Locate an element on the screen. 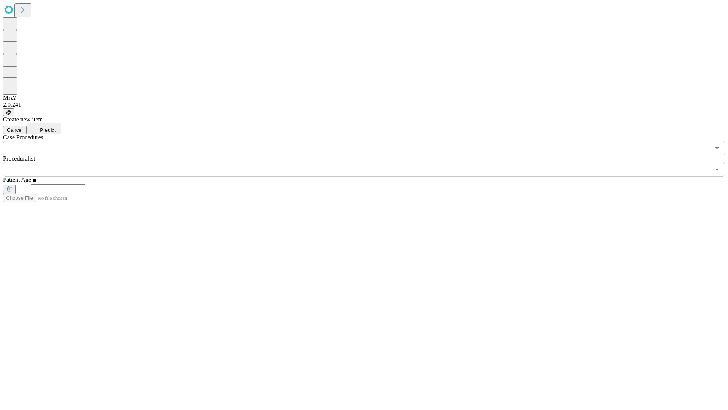 The image size is (728, 410). span: Scheduled Procedure is located at coordinates (23, 137).